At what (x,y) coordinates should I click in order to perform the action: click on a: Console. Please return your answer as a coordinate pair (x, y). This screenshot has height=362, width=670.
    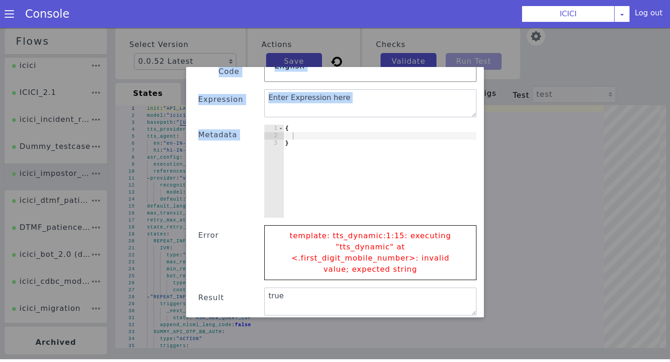
    Looking at the image, I should click on (47, 14).